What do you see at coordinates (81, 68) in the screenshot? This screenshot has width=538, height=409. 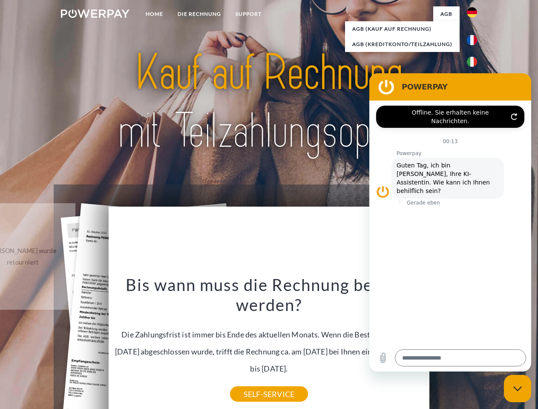 I see `p: 00:13` at bounding box center [81, 68].